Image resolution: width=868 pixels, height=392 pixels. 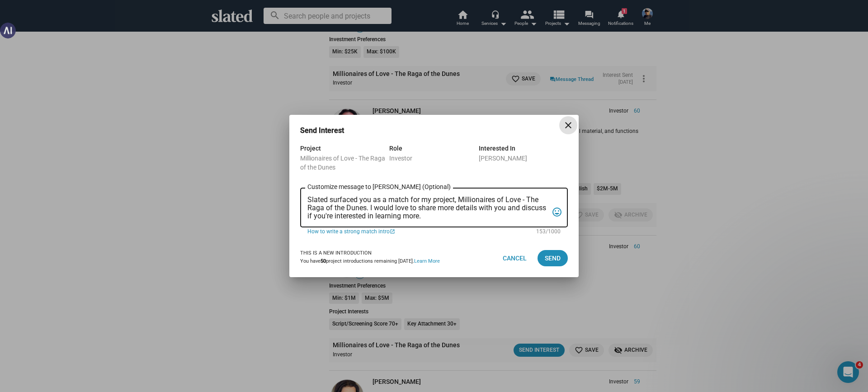 I want to click on b: 50, so click(x=323, y=261).